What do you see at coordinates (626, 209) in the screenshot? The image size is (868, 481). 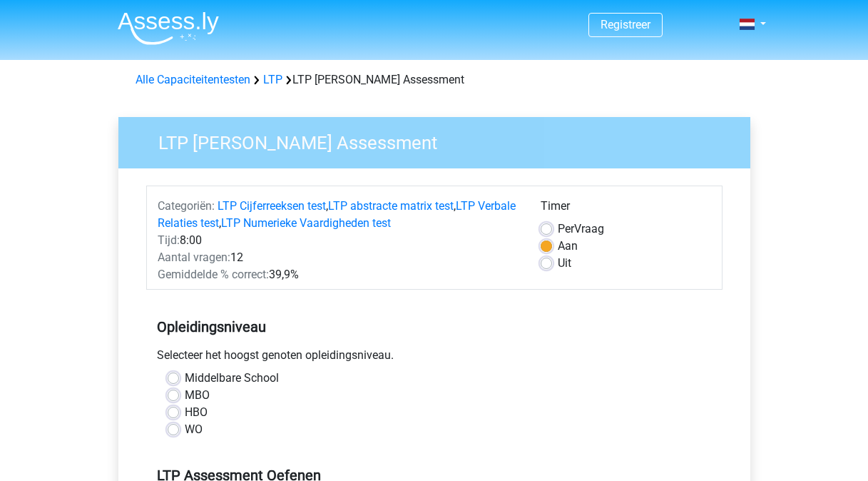 I see `div: Timer` at bounding box center [626, 209].